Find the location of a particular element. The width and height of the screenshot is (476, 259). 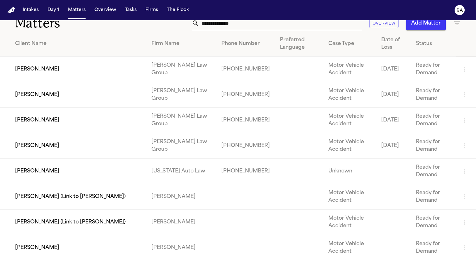

a: The Flock is located at coordinates (178, 10).